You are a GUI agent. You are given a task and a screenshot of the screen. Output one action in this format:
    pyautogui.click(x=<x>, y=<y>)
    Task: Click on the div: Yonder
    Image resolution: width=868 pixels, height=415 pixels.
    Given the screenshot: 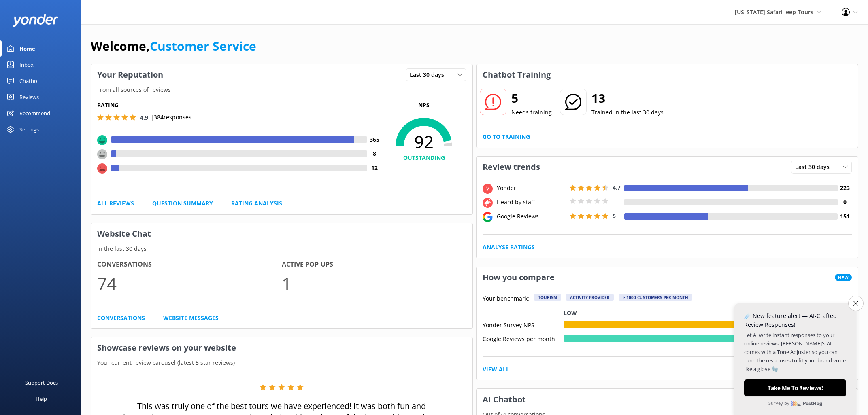 What is the action you would take?
    pyautogui.click(x=531, y=188)
    